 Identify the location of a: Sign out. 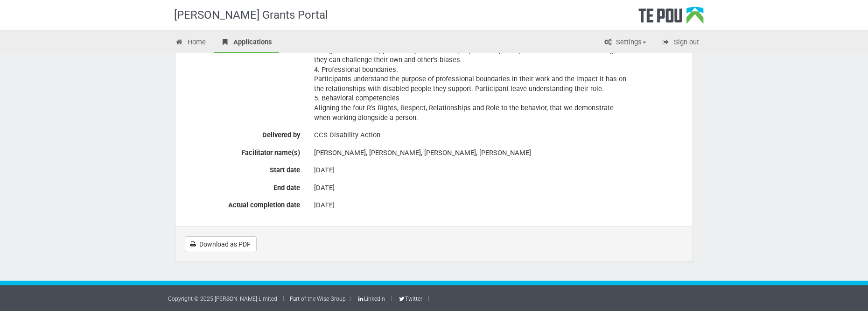
(680, 43).